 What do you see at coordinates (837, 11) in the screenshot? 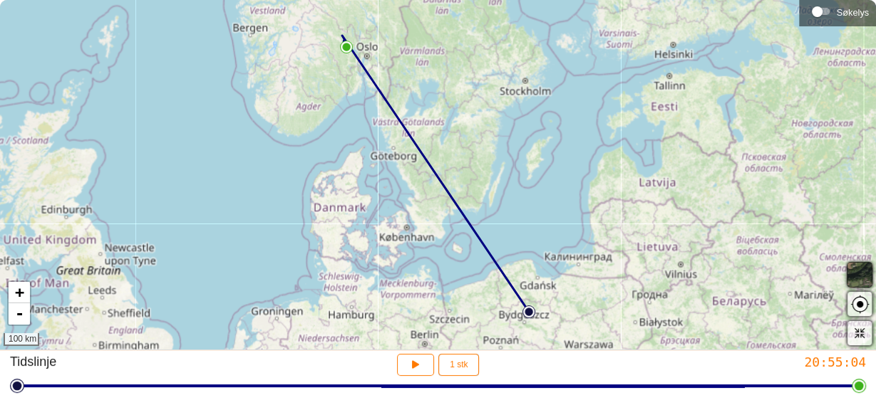
I see `div: Søkelys` at bounding box center [837, 11].